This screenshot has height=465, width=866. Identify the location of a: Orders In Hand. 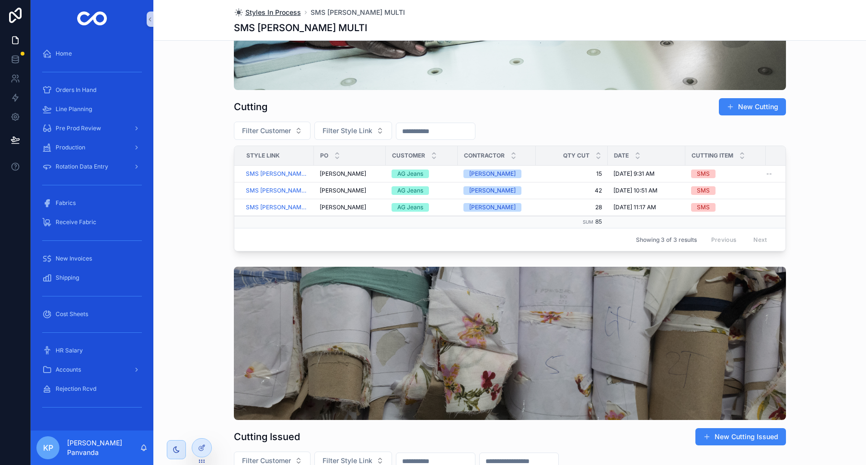
(92, 90).